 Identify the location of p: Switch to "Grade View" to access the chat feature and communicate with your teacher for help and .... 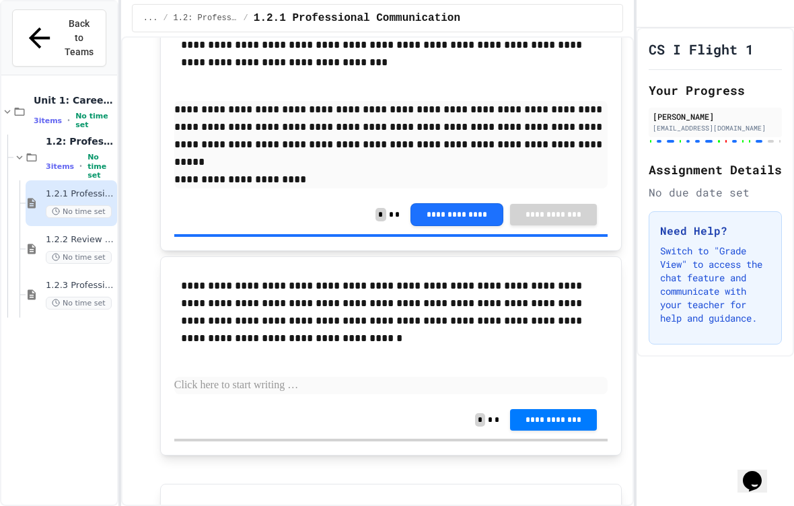
(716, 285).